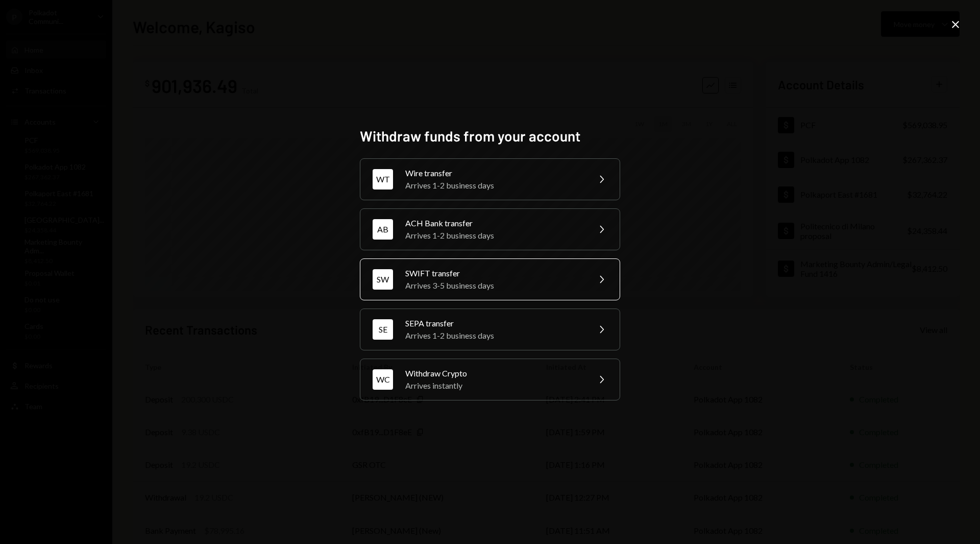 This screenshot has height=544, width=980. What do you see at coordinates (490, 379) in the screenshot?
I see `button: WCWithdraw CryptoArrives instantly` at bounding box center [490, 379].